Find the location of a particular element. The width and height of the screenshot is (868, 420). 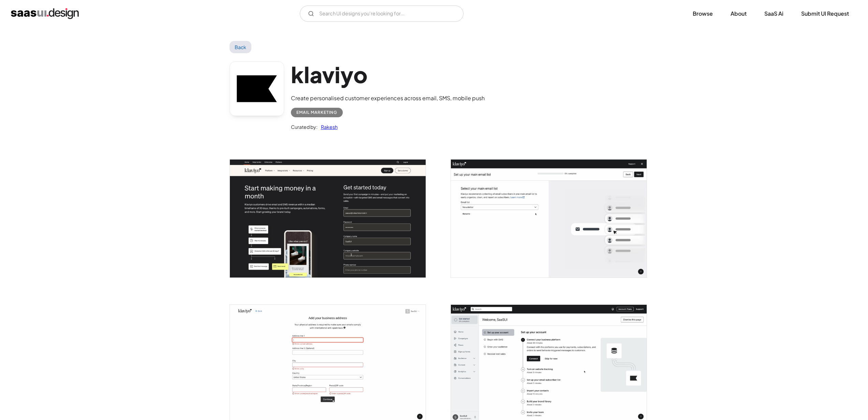

h1: klaviyo is located at coordinates (388, 75).